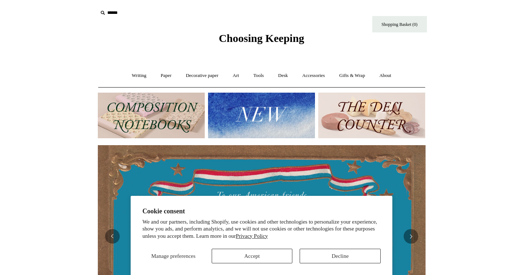 The height and width of the screenshot is (275, 523). I want to click on a: Choosing Keeping, so click(261, 40).